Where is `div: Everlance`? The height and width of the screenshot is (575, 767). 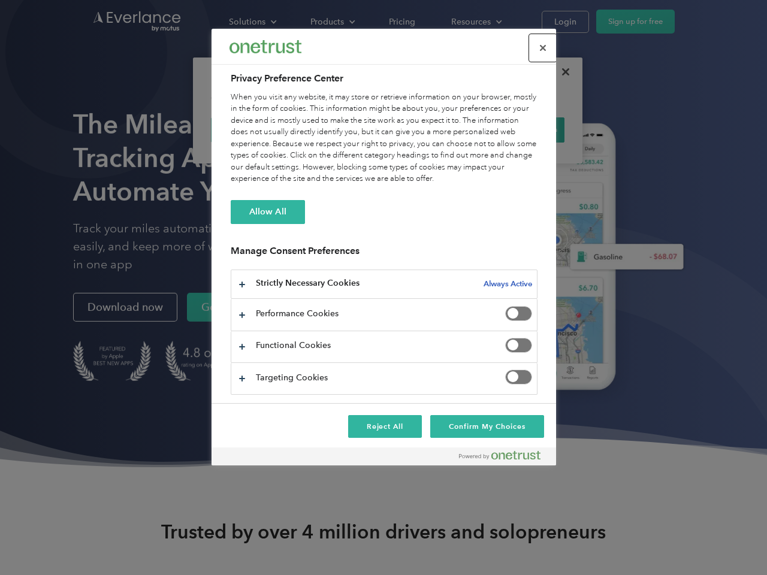
div: Everlance is located at coordinates (265, 47).